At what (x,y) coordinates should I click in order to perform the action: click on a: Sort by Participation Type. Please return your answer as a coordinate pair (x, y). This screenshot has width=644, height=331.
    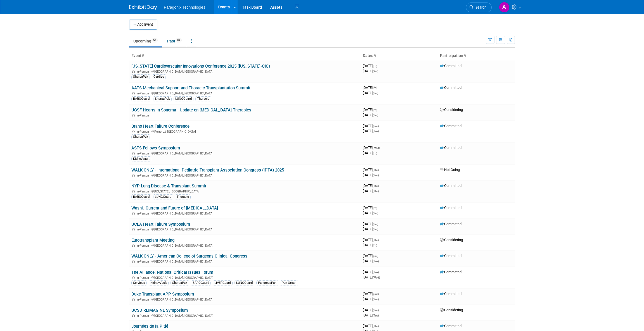
    Looking at the image, I should click on (464, 56).